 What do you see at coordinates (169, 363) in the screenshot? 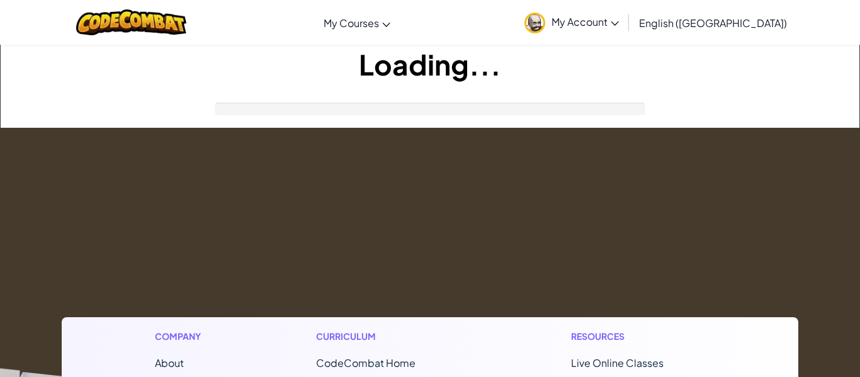
I see `a: About` at bounding box center [169, 363].